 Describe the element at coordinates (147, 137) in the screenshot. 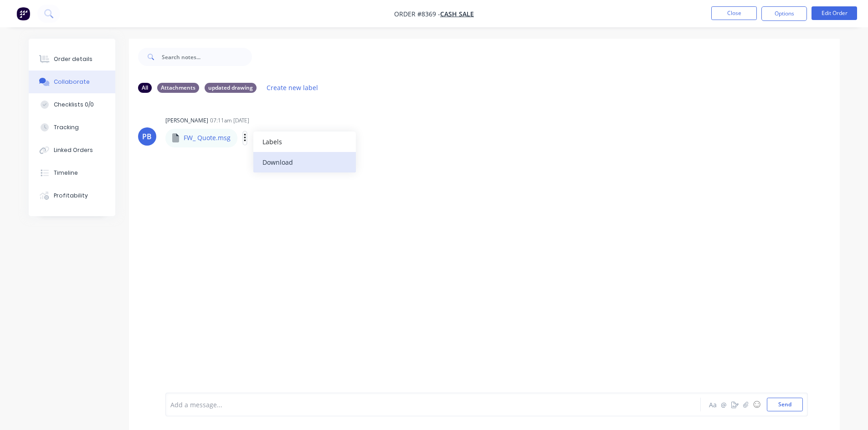

I see `div: PB` at that location.